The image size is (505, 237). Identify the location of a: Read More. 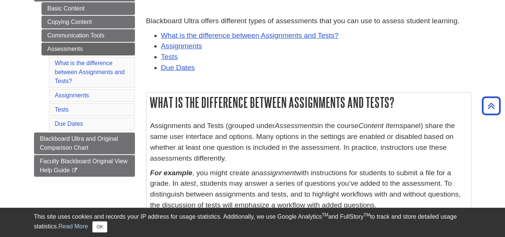
(73, 226).